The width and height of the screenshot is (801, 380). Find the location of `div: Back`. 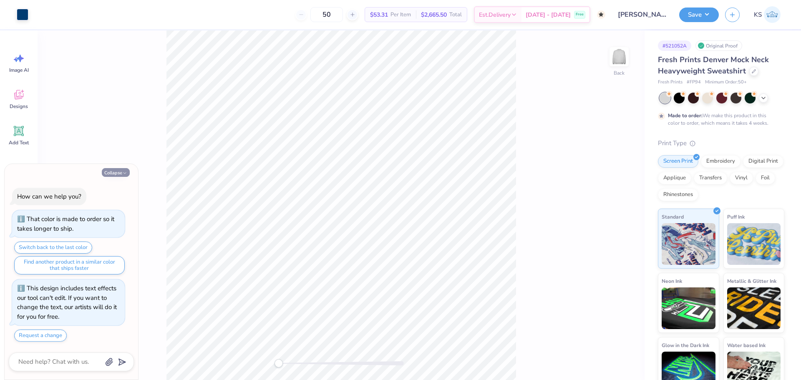

div: Back is located at coordinates (619, 73).